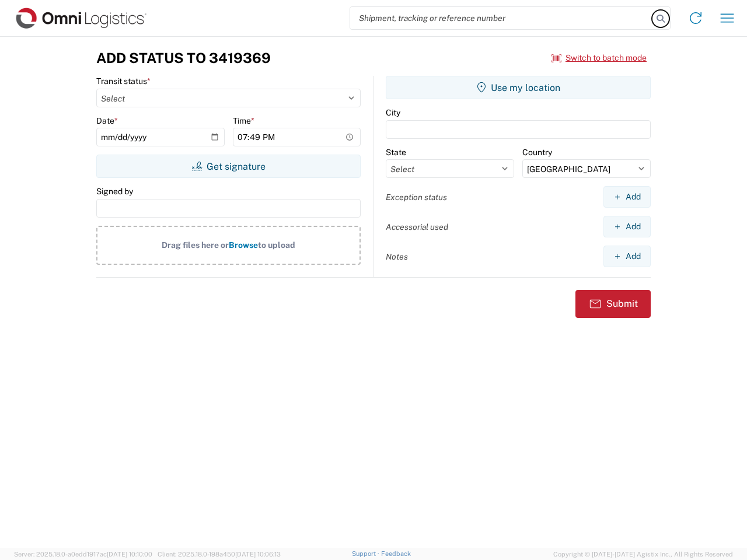  Describe the element at coordinates (228, 166) in the screenshot. I see `button: Get signature` at that location.